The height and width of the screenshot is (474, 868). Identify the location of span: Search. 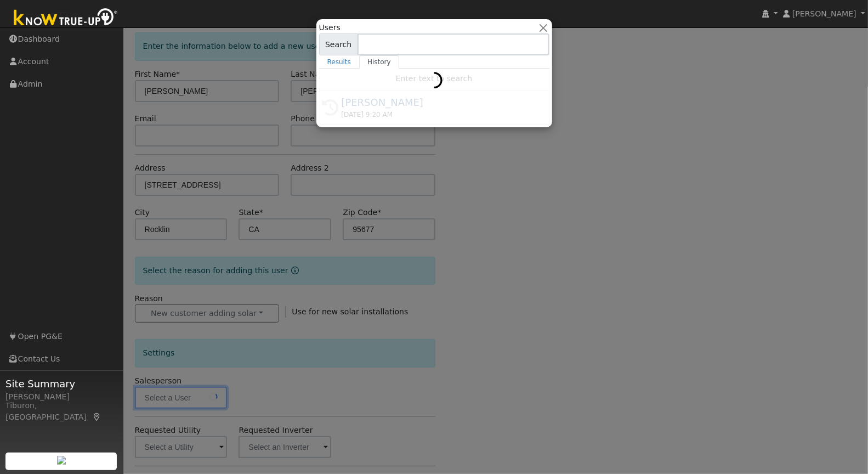
(338, 44).